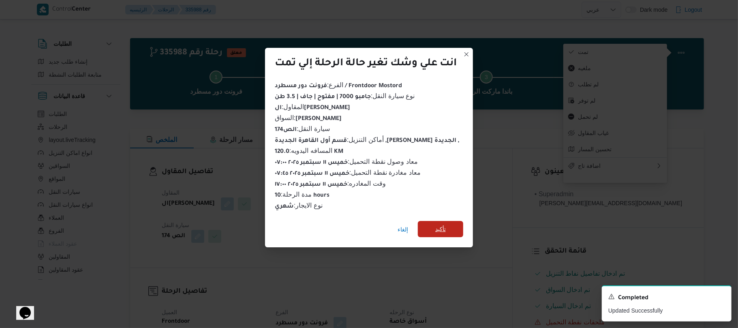 The image size is (738, 328). I want to click on span: معاد مغادرة نقطة التحميل :, so click(348, 172).